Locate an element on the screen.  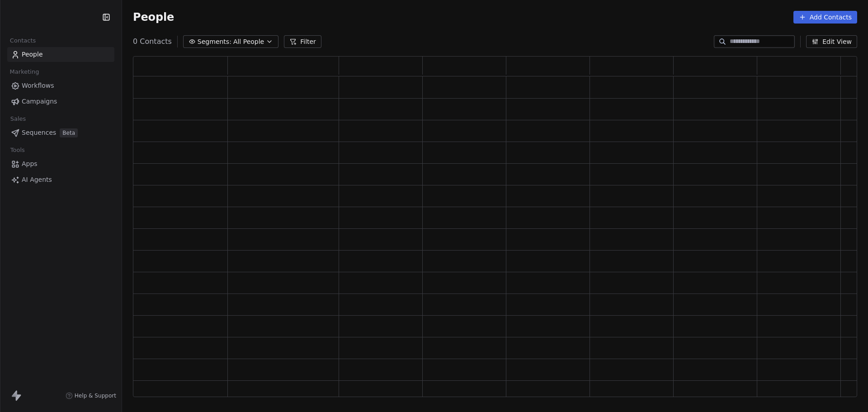
span: Sales is located at coordinates (18, 119).